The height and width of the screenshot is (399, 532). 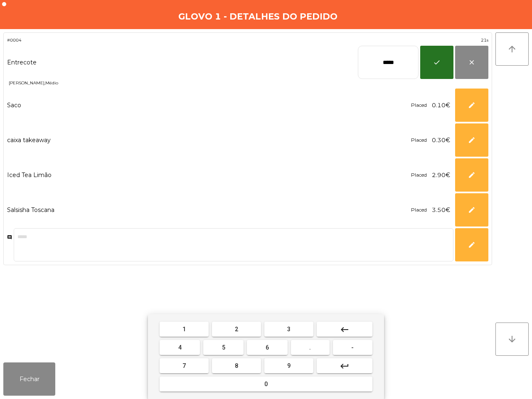 What do you see at coordinates (184, 329) in the screenshot?
I see `span: 1` at bounding box center [184, 329].